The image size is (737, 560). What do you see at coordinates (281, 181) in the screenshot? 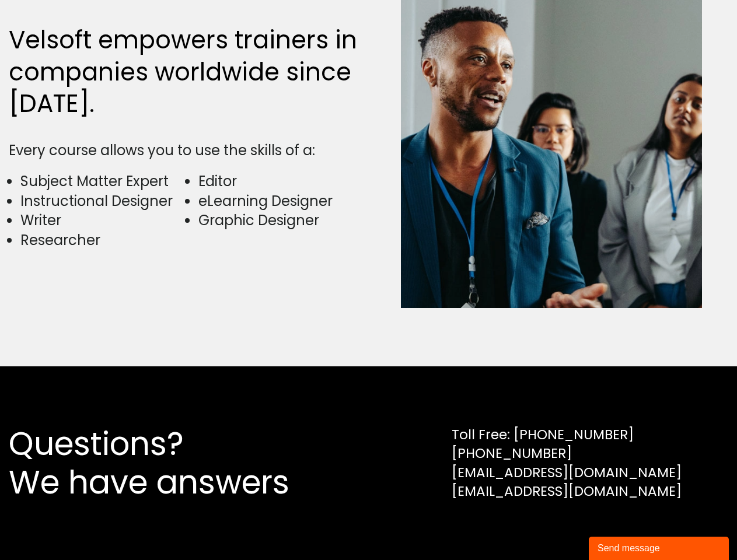
I see `li: Editor` at bounding box center [281, 181].